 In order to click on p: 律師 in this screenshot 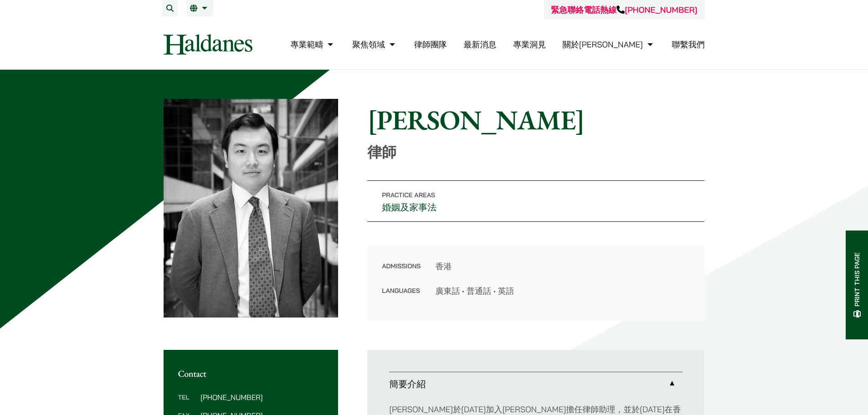, I will do `click(536, 152)`.